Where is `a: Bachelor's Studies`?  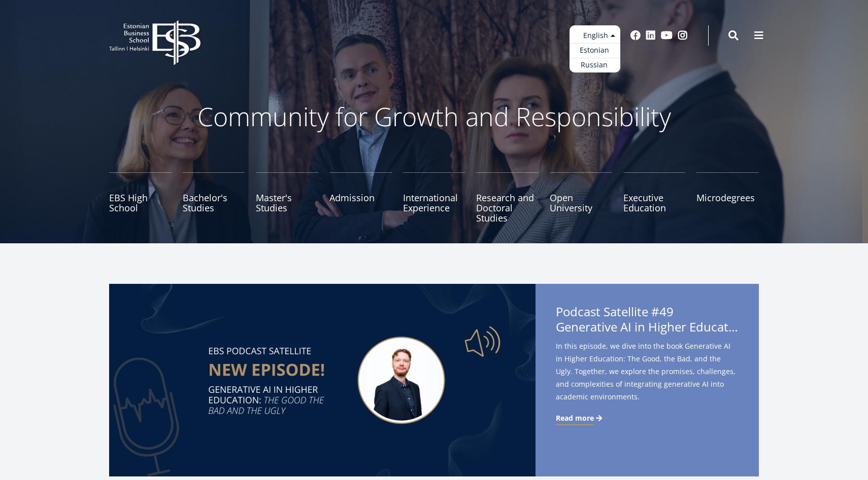 a: Bachelor's Studies is located at coordinates (214, 197).